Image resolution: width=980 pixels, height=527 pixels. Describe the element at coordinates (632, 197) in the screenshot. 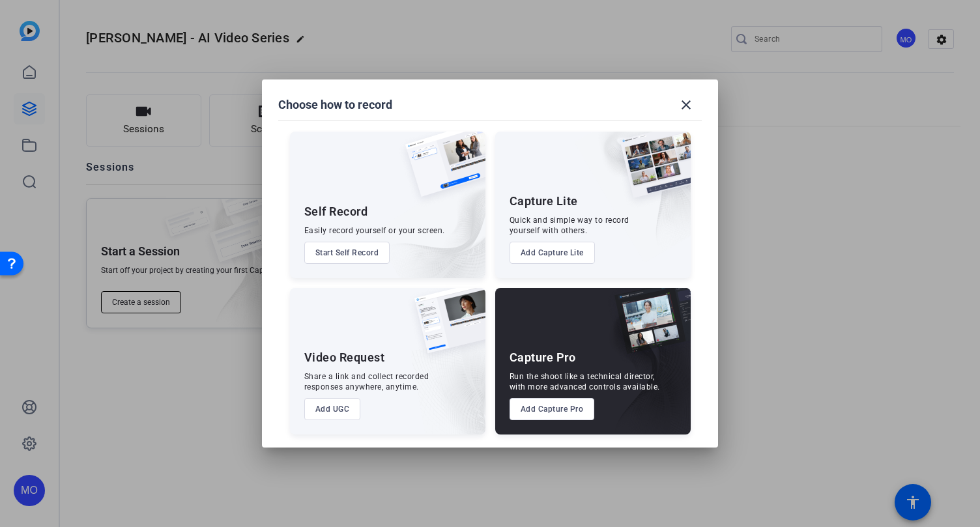

I see `img: embarkstudio-capture-lite.png` at that location.